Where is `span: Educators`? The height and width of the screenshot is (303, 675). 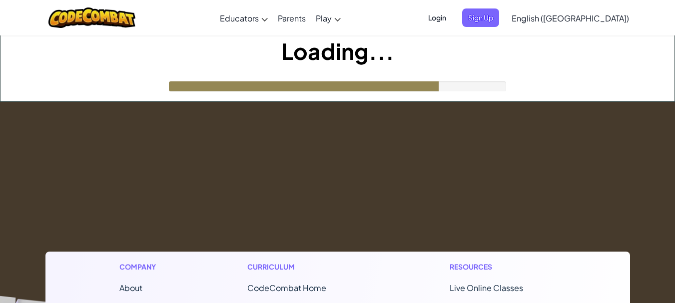 span: Educators is located at coordinates (239, 18).